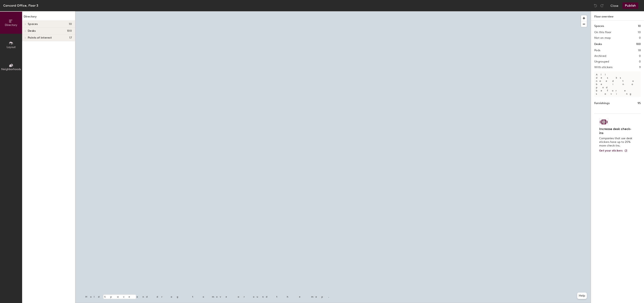  I want to click on img: Redo, so click(602, 6).